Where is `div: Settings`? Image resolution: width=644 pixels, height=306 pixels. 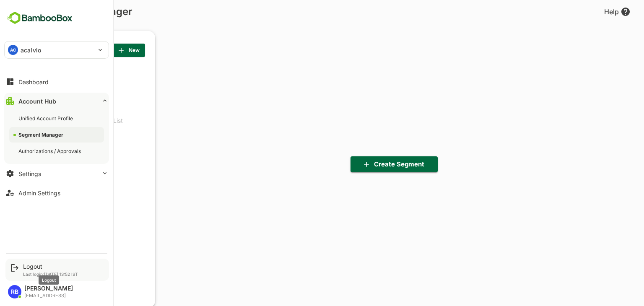
div: Settings is located at coordinates (30, 174).